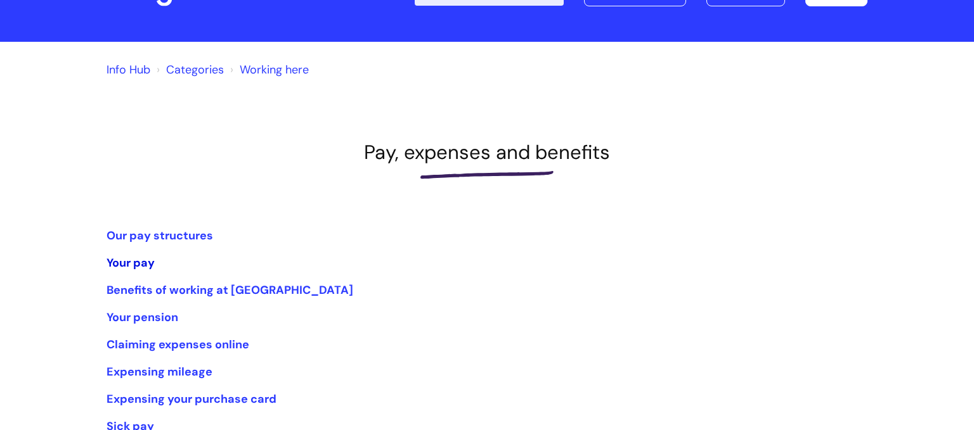  I want to click on a: Info Hub, so click(128, 70).